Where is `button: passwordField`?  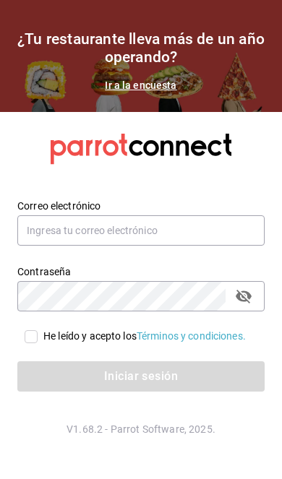
button: passwordField is located at coordinates (243, 296).